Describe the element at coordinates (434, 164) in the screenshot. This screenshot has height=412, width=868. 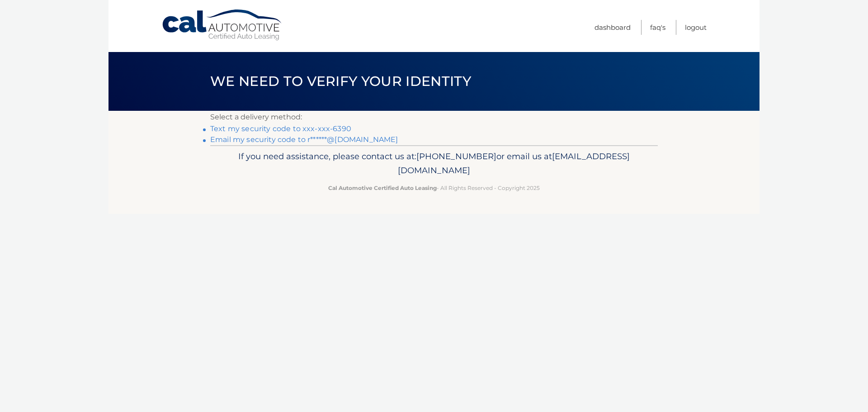
I see `p: If you need assistance, please contact us at: or email us at` at that location.